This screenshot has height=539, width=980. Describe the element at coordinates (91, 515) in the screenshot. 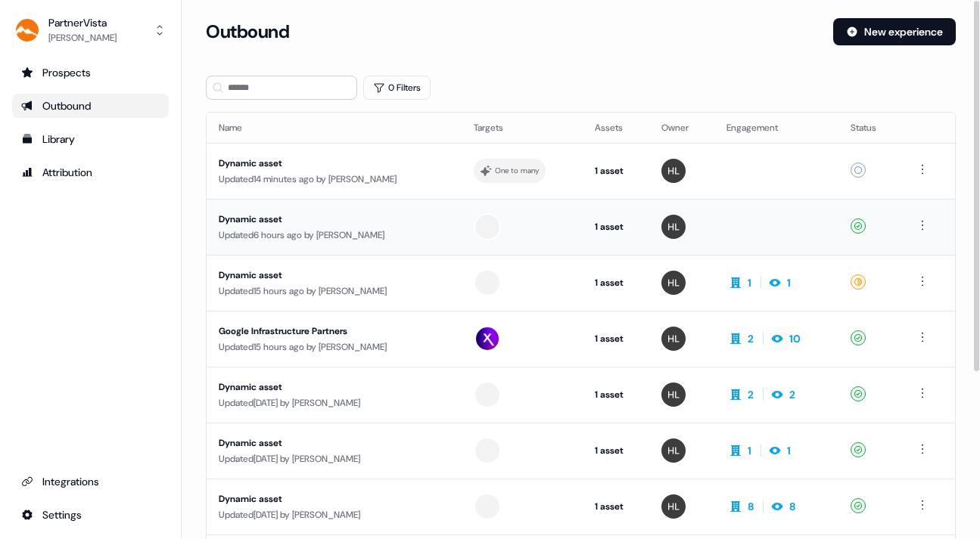

I see `div: Settings` at that location.